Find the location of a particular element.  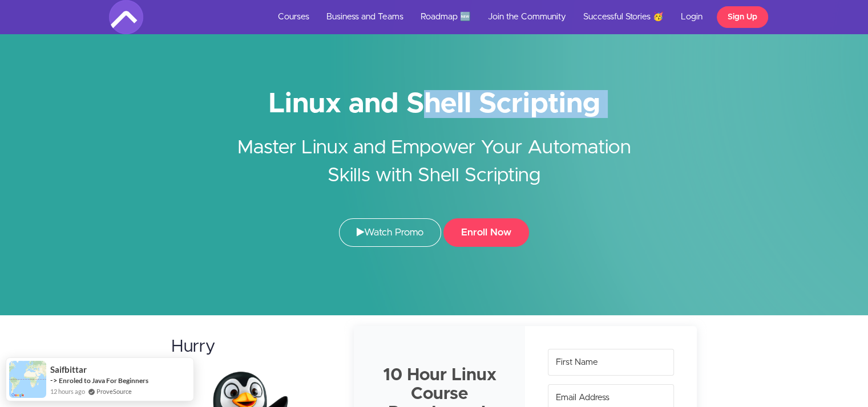

h2: Hurry is located at coordinates (251, 347).